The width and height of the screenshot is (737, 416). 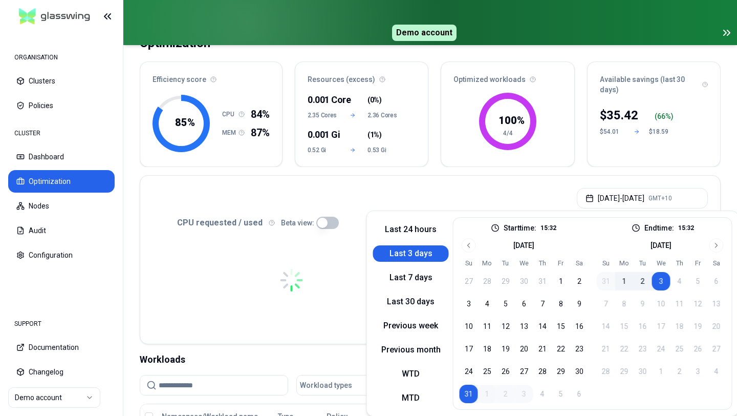 What do you see at coordinates (326, 385) in the screenshot?
I see `span: Workload types` at bounding box center [326, 385].